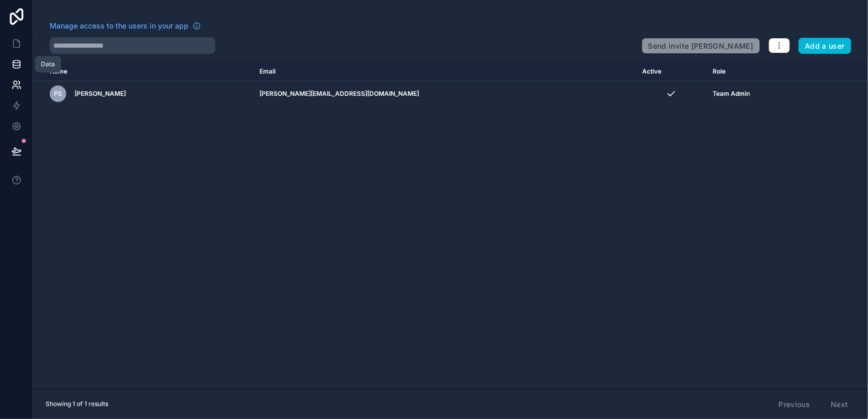 Image resolution: width=868 pixels, height=419 pixels. What do you see at coordinates (825, 46) in the screenshot?
I see `a: Add a user` at bounding box center [825, 46].